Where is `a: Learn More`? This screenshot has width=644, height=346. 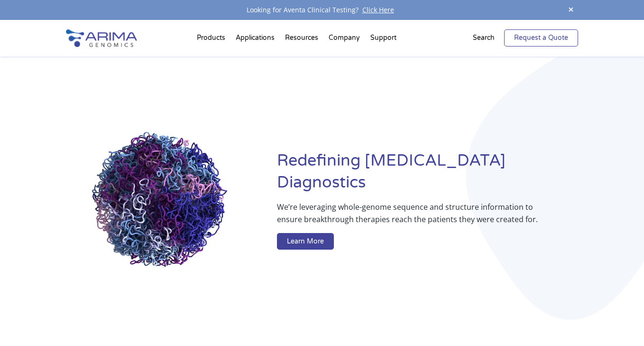 a: Learn More is located at coordinates (306, 242).